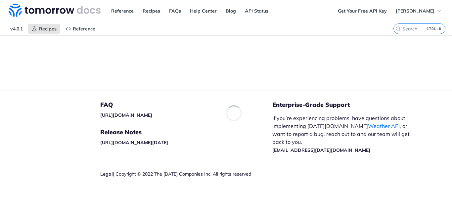 This screenshot has width=452, height=210. Describe the element at coordinates (175, 11) in the screenshot. I see `a: FAQs` at that location.